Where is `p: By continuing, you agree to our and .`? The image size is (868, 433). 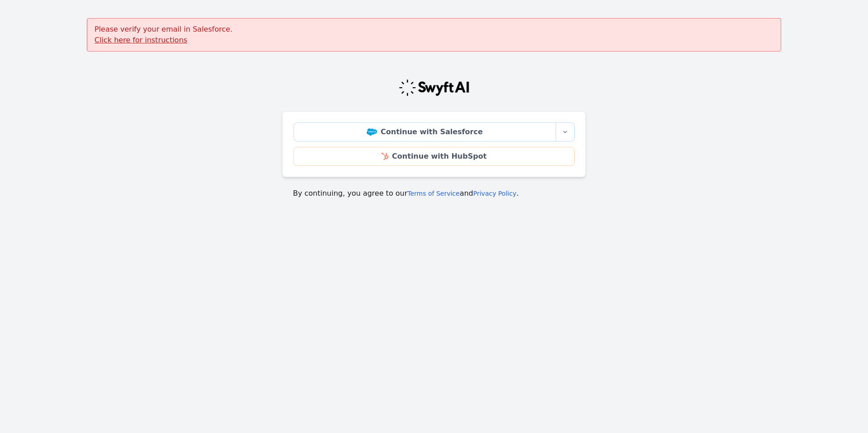 p: By continuing, you agree to our and . is located at coordinates (434, 194).